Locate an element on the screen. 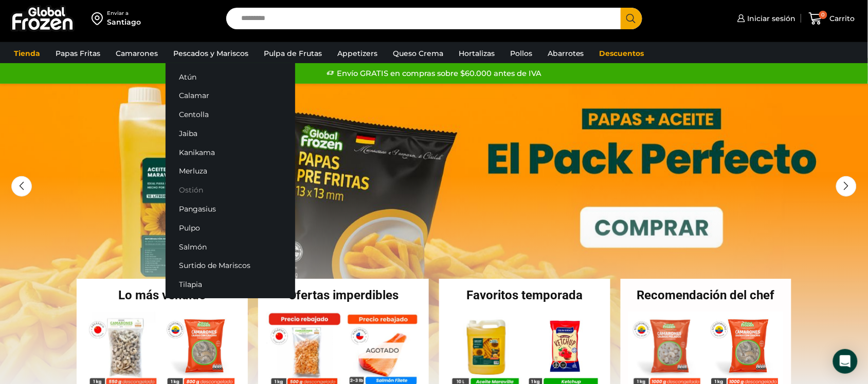  p: Agotado is located at coordinates (382, 350).